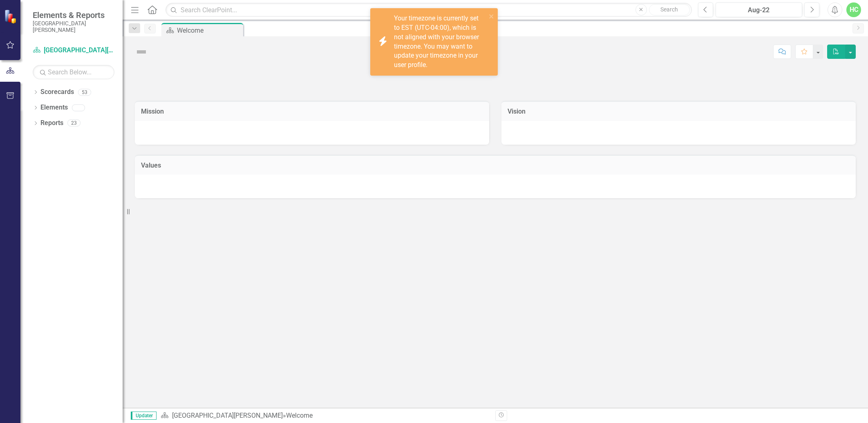  What do you see at coordinates (854, 10) in the screenshot?
I see `div: HC` at bounding box center [854, 10].